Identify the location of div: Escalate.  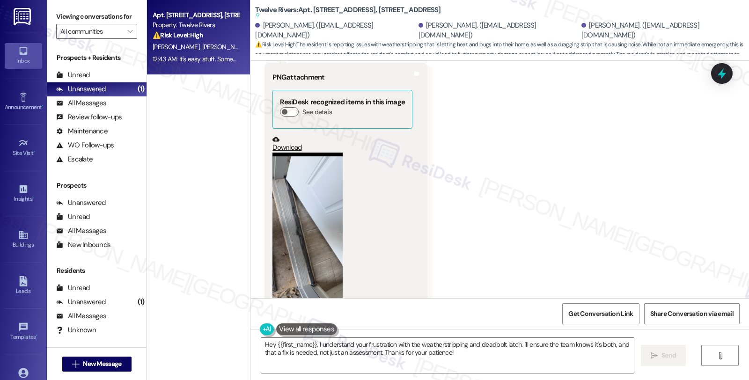
(74, 159).